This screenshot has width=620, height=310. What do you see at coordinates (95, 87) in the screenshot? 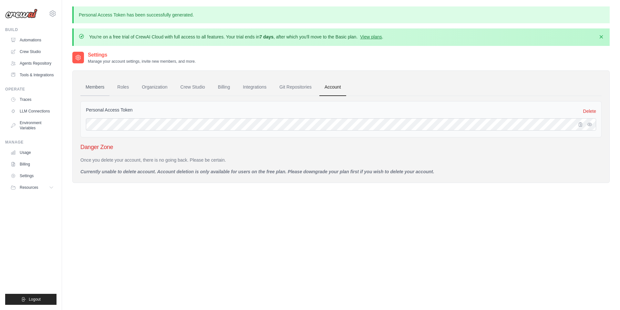
I see `a: Members` at bounding box center [95, 87].